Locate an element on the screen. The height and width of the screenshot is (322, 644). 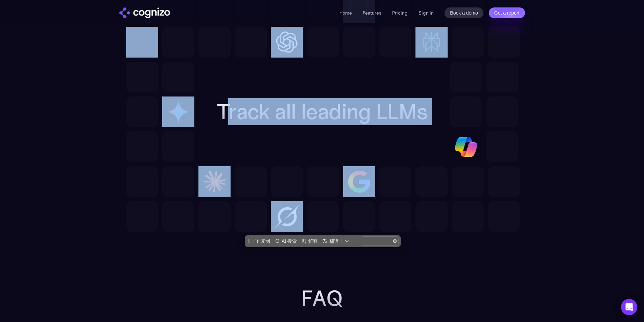
a: home is located at coordinates (145, 13).